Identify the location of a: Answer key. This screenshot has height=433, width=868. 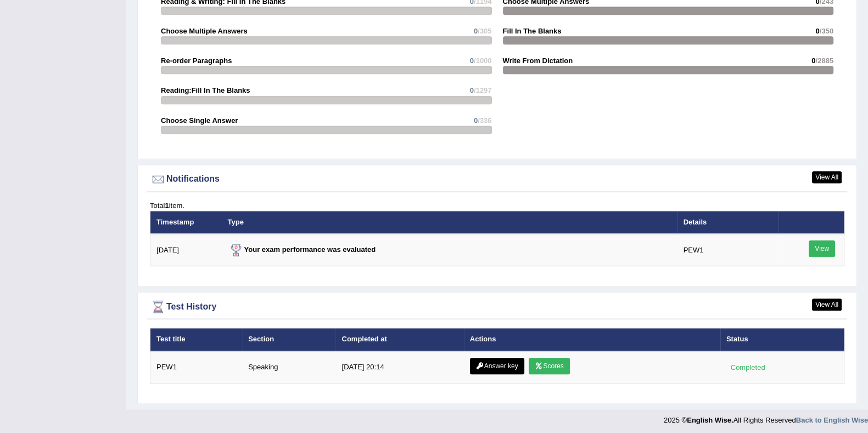
(497, 366).